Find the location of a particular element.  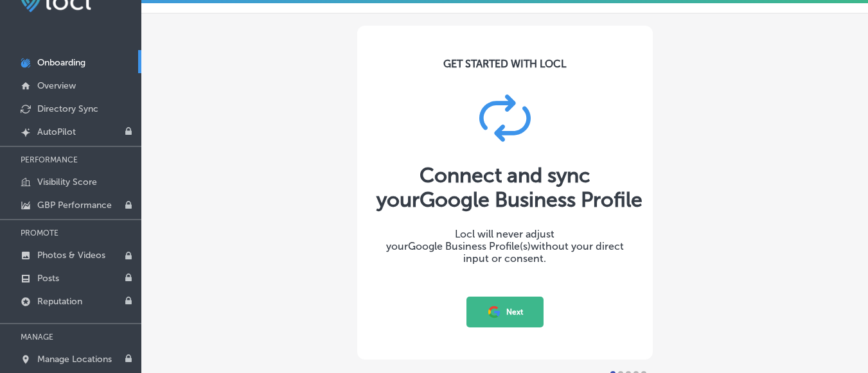

div: Connect and sync your is located at coordinates (505, 187).